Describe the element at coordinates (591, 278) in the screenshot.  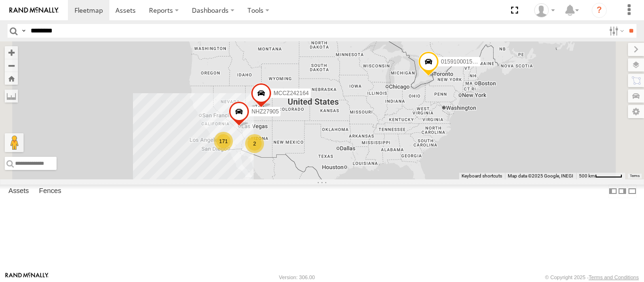
I see `div: © Copyright 2025 -` at that location.